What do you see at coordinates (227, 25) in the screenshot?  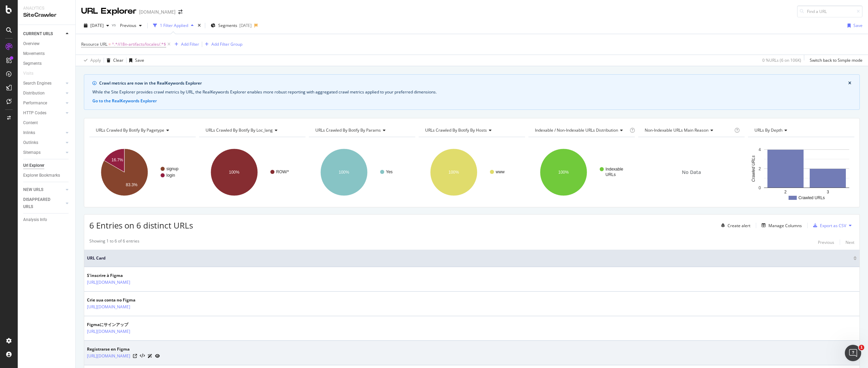 I see `span: Segments` at bounding box center [227, 25].